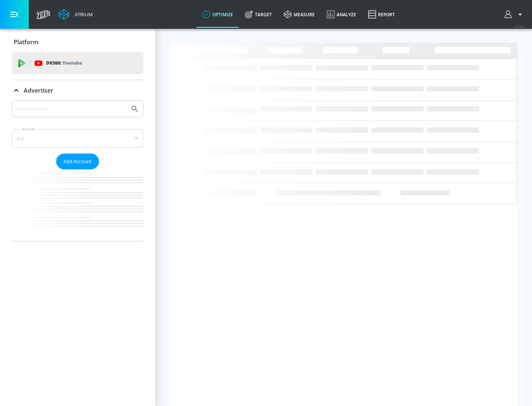 Image resolution: width=532 pixels, height=406 pixels. Describe the element at coordinates (26, 42) in the screenshot. I see `p: Platform` at that location.